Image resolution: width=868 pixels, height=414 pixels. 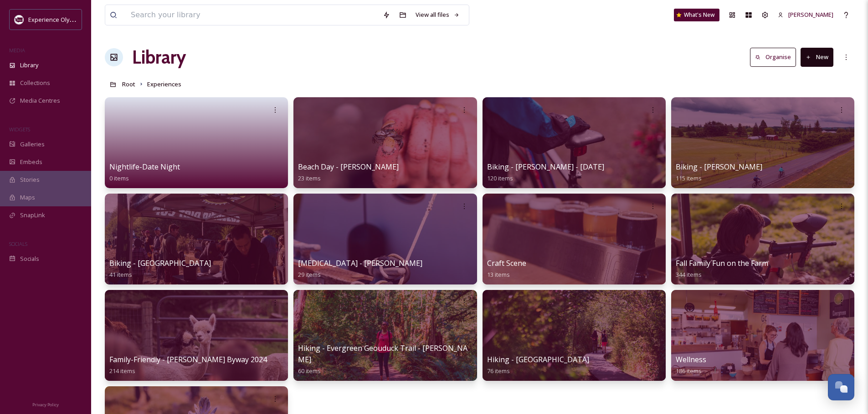 What do you see at coordinates (32, 144) in the screenshot?
I see `span: Galleries` at bounding box center [32, 144].